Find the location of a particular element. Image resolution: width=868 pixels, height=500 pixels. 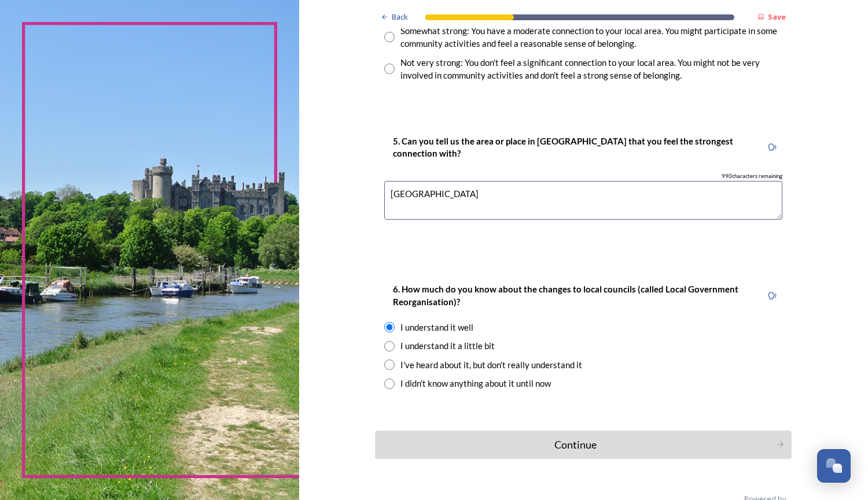

span: 990 characters remaining is located at coordinates (751, 176).